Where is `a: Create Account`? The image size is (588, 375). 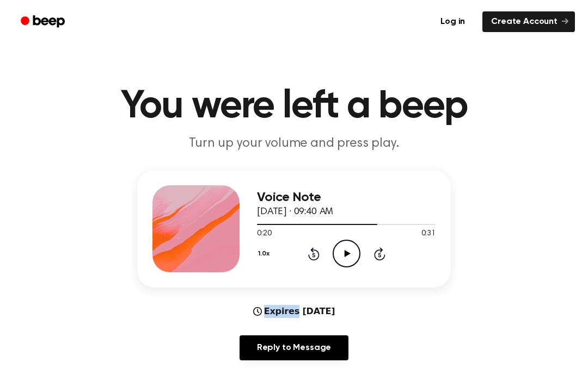 a: Create Account is located at coordinates (528, 22).